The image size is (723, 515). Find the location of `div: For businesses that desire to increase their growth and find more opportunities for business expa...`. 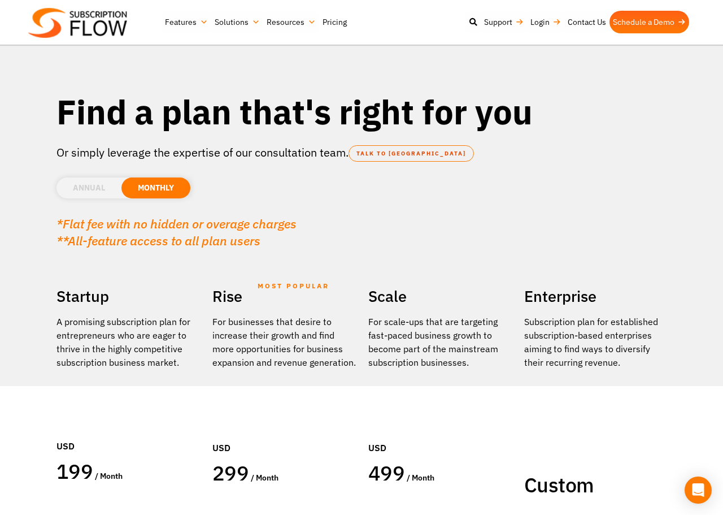

div: For businesses that desire to increase their growth and find more opportunities for business expa... is located at coordinates (285, 342).